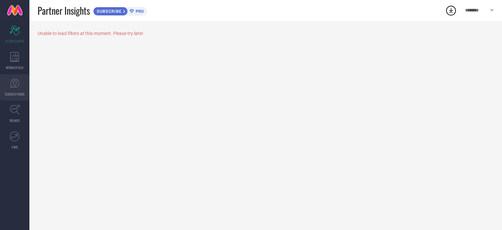  Describe the element at coordinates (120, 10) in the screenshot. I see `a: SUBSCRIBEPRO` at that location.